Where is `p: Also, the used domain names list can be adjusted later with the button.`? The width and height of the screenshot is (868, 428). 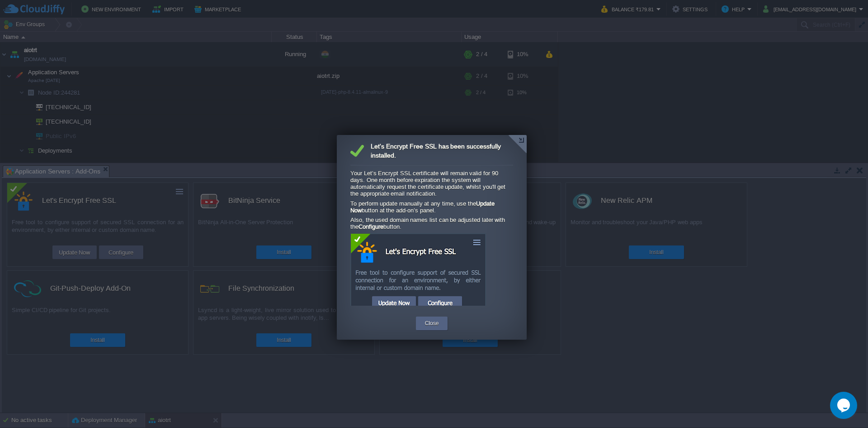
p: Also, the used domain names list can be adjusted later with the button. is located at coordinates (429, 223).